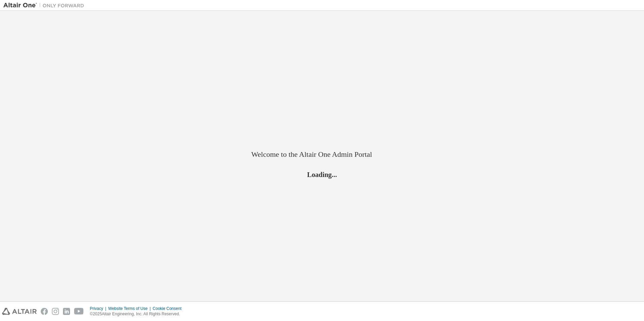 This screenshot has width=644, height=321. Describe the element at coordinates (55, 311) in the screenshot. I see `img: instagram.svg` at that location.